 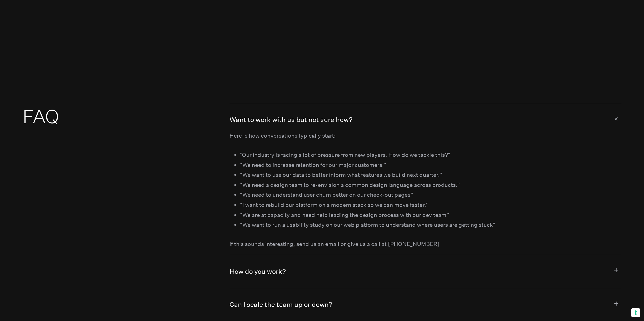 What do you see at coordinates (431, 175) in the screenshot?
I see `li: “We want to use our data to better inform what features we build next quarter.”` at bounding box center [431, 175].